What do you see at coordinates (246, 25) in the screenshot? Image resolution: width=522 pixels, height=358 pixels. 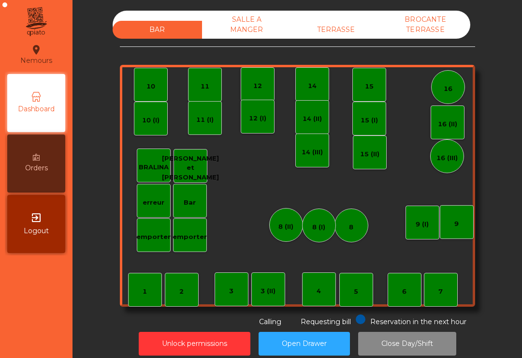 I see `div: SALLE A MANGER` at bounding box center [246, 25].